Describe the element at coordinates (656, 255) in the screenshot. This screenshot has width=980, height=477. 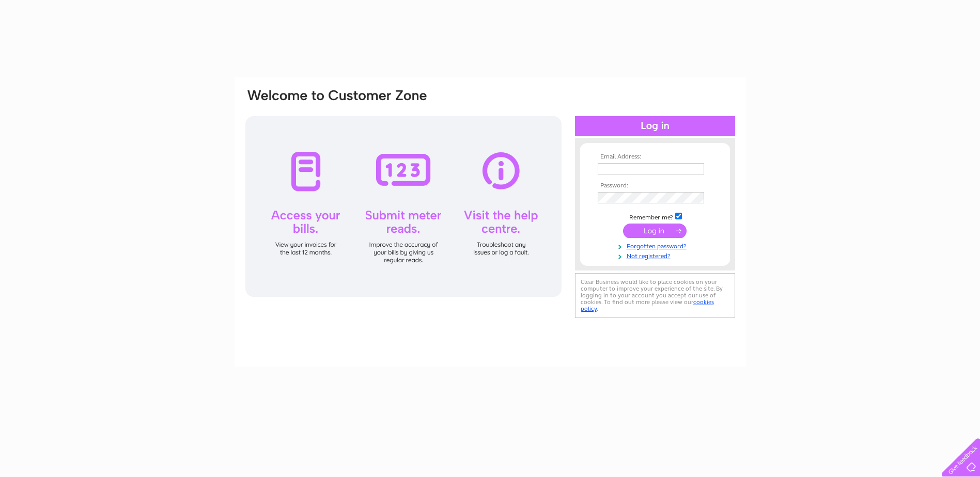
I see `a: Not registered?` at that location.